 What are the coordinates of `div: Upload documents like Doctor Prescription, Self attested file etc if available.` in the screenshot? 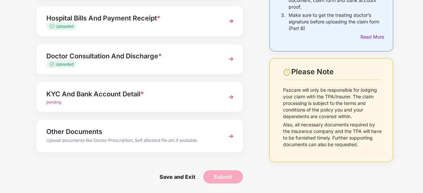 It's located at (132, 142).